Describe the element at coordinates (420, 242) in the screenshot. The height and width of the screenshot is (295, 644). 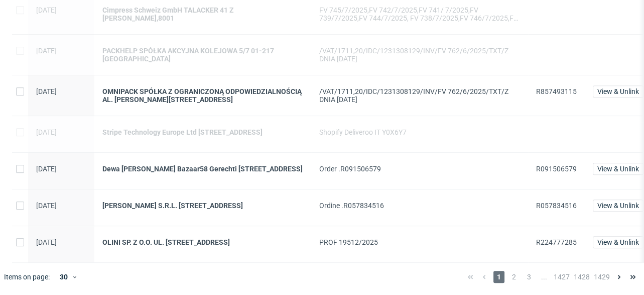
I see `div: PROF 19512/2025` at that location.